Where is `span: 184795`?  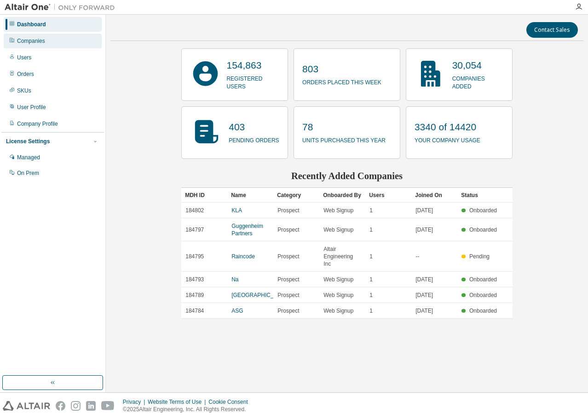
span: 184795 is located at coordinates (195, 256).